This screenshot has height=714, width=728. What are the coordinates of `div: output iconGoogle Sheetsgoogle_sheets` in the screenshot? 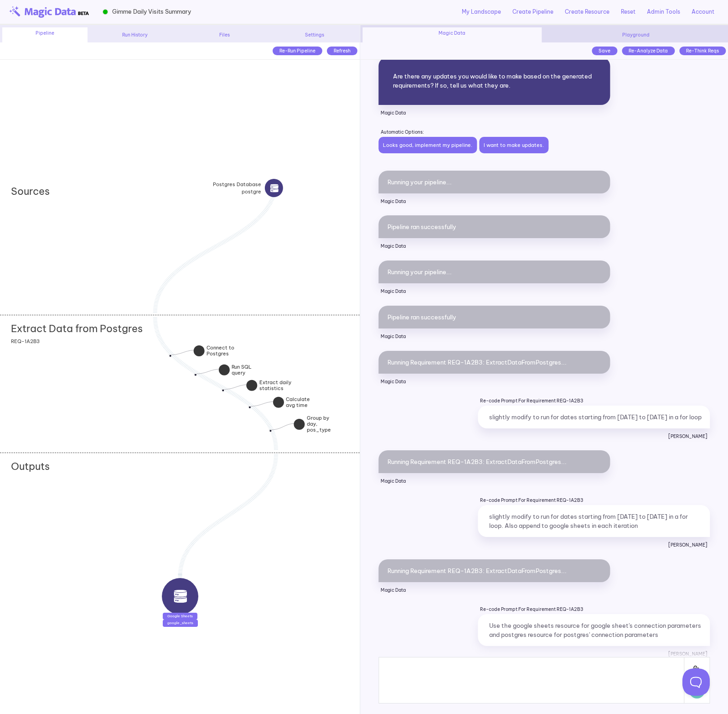 It's located at (198, 603).